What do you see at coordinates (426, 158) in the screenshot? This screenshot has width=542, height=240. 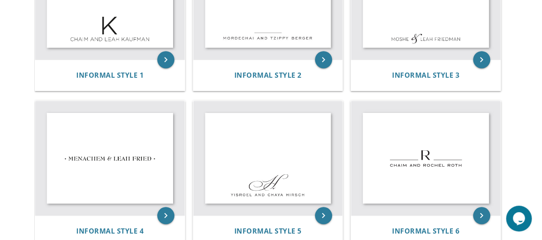 I see `img: Informal Style 6` at bounding box center [426, 158].